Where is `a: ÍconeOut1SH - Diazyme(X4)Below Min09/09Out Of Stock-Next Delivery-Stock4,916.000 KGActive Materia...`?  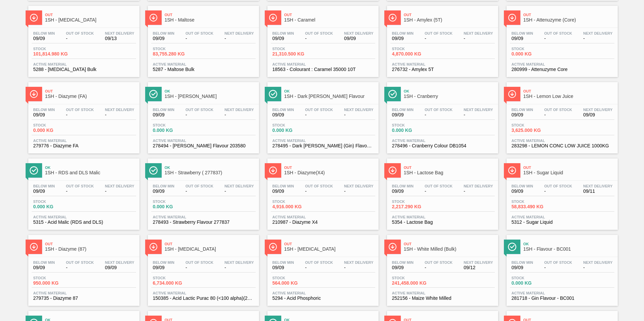 a: ÍconeOut1SH - Diazyme(X4)Below Min09/09Out Of Stock-Next Delivery-Stock4,916.000 KGActive Materia... is located at coordinates (322, 192).